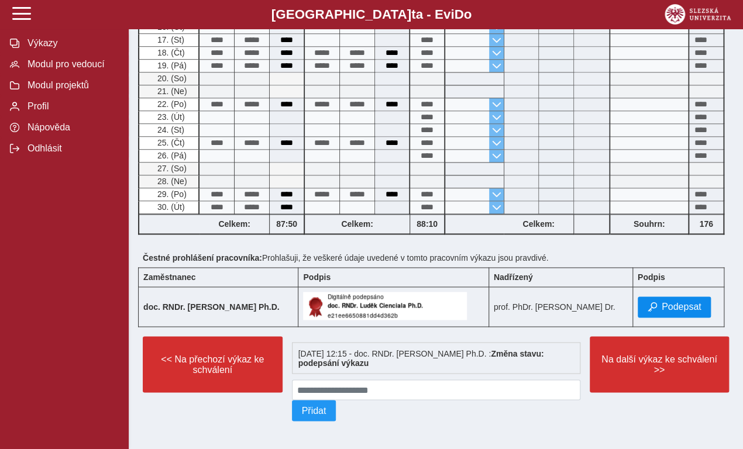 The width and height of the screenshot is (743, 449). What do you see at coordinates (212, 365) in the screenshot?
I see `button: << Na přechozí výkaz ke schválení` at bounding box center [212, 365].